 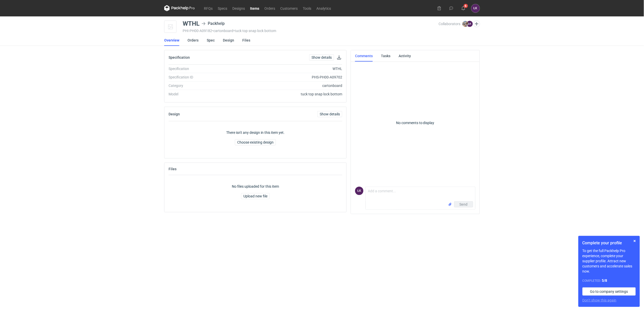 I want to click on p: No comments to display, so click(x=415, y=122).